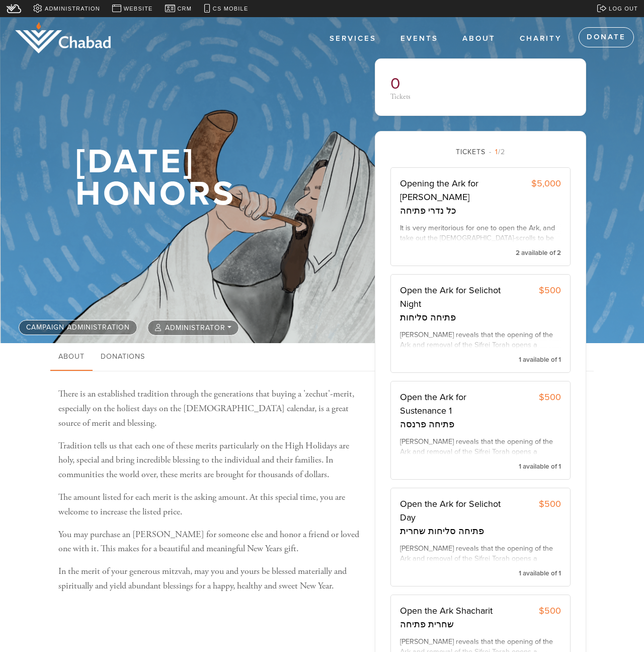 The width and height of the screenshot is (644, 652). I want to click on span: Open the Ark for Sustenance 1, so click(434, 403).